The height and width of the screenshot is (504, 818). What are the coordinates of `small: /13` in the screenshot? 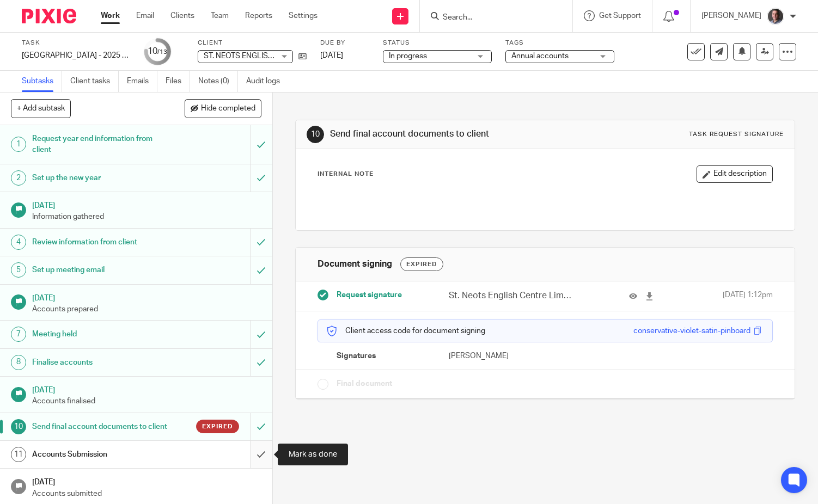 It's located at (162, 52).